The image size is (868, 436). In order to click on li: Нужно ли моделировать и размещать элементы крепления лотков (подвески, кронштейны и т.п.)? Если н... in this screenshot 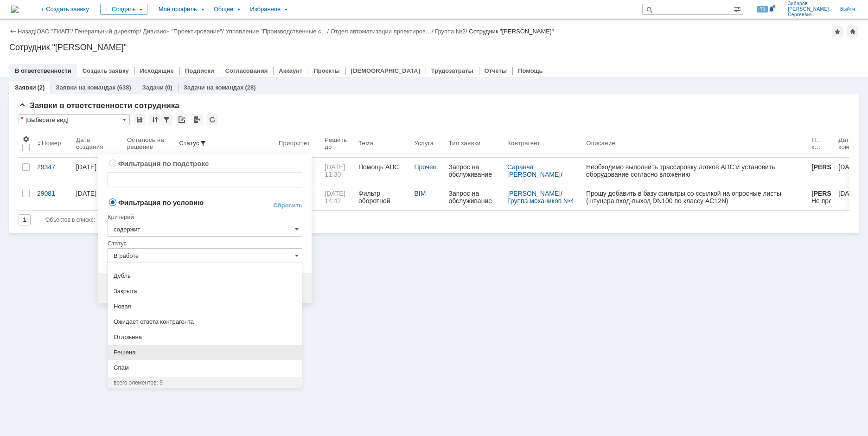, I will do `click(51, 158)`.